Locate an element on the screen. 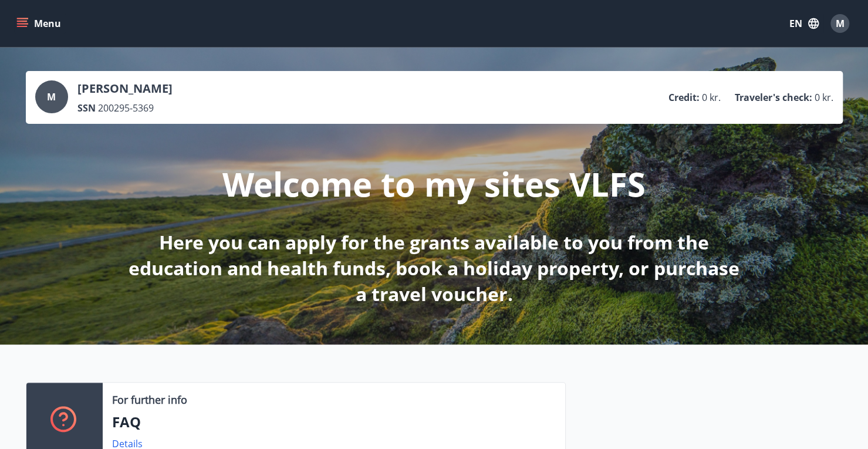 The height and width of the screenshot is (449, 868). p: FAQ is located at coordinates (334, 422).